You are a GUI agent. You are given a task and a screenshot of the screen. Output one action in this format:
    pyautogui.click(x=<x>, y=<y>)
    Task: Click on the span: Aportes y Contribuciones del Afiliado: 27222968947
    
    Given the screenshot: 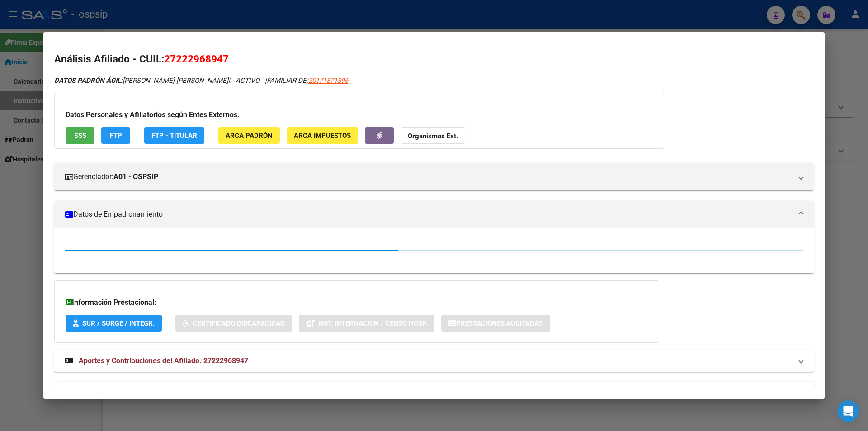 What is the action you would take?
    pyautogui.click(x=163, y=360)
    